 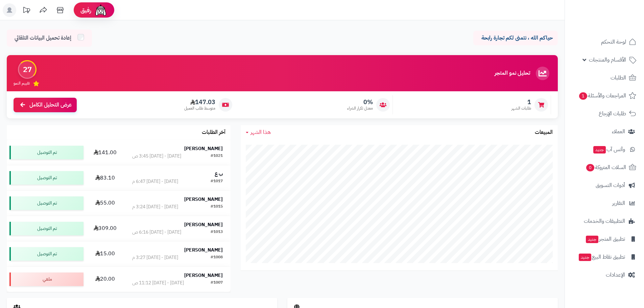 What do you see at coordinates (618, 78) in the screenshot?
I see `span: الطلبات` at bounding box center [618, 78].